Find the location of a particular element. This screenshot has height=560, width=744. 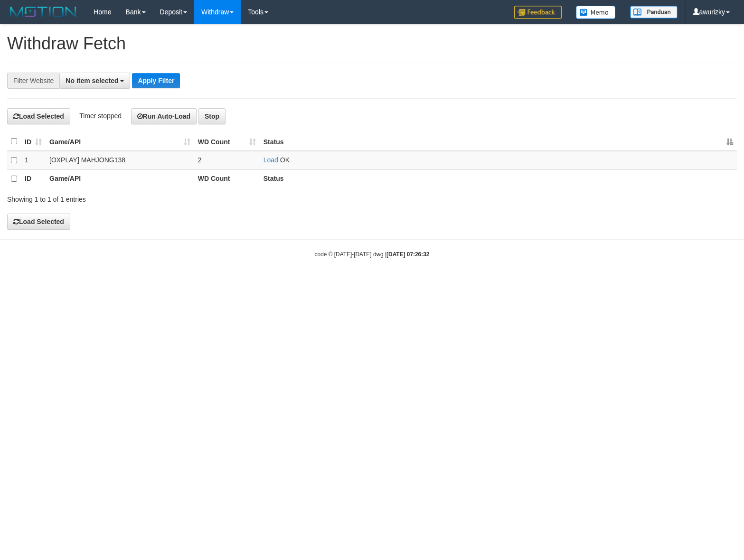

button: Stop is located at coordinates (212, 116).